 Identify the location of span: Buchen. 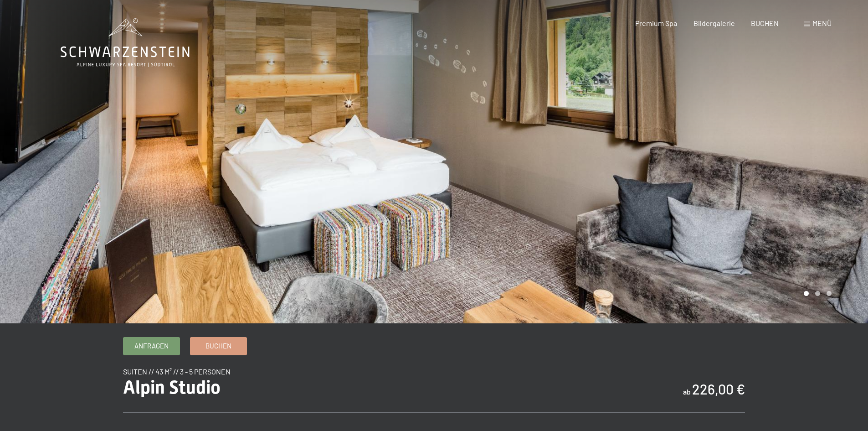
(218, 345).